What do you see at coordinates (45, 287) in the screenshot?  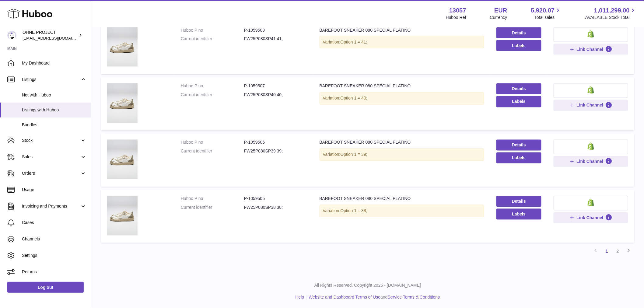 I see `a: Log out` at bounding box center [45, 287].